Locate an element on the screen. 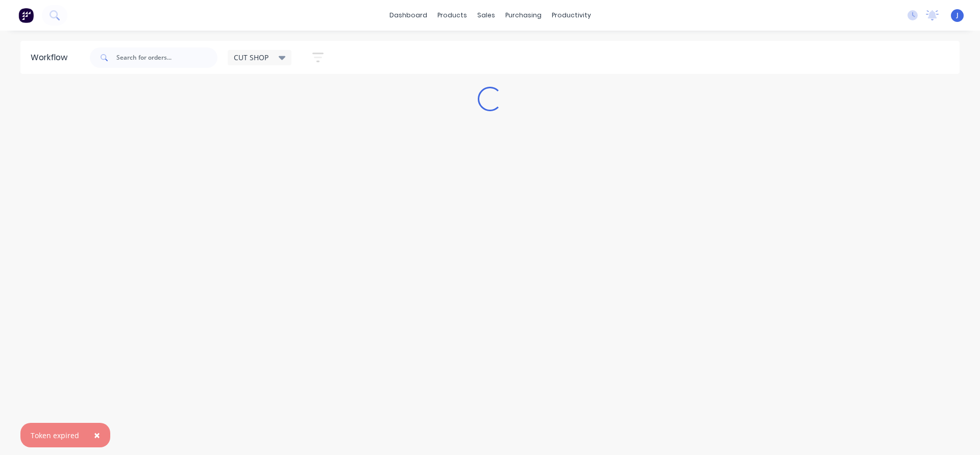 This screenshot has width=980, height=455. img: Factory is located at coordinates (26, 16).